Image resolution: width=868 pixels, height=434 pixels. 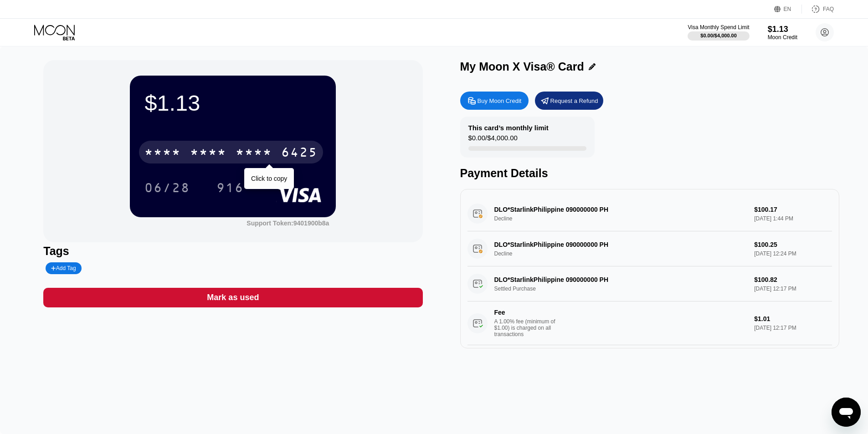 I want to click on div: Support Token:9401900b8a, so click(x=287, y=223).